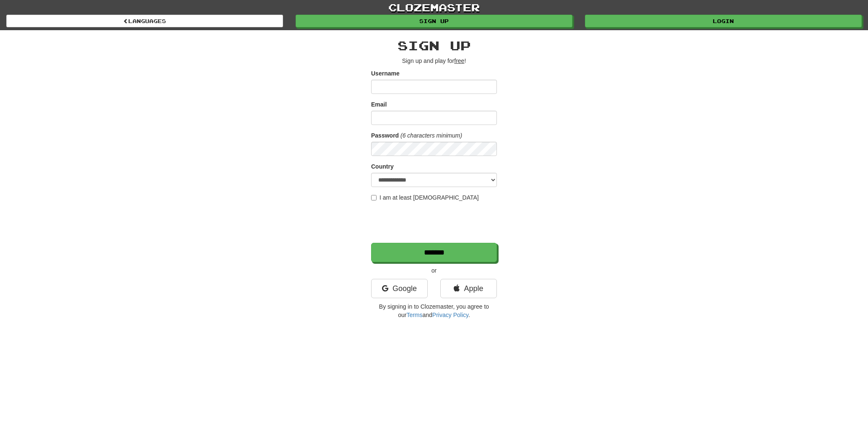  I want to click on label: Country, so click(382, 166).